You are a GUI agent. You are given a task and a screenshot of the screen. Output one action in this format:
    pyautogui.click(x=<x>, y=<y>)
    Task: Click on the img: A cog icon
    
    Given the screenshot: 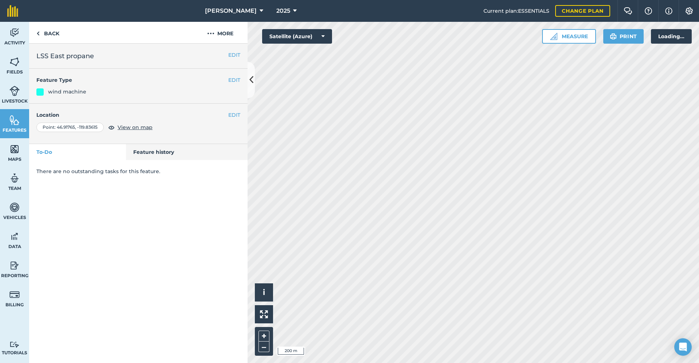 What is the action you would take?
    pyautogui.click(x=689, y=11)
    